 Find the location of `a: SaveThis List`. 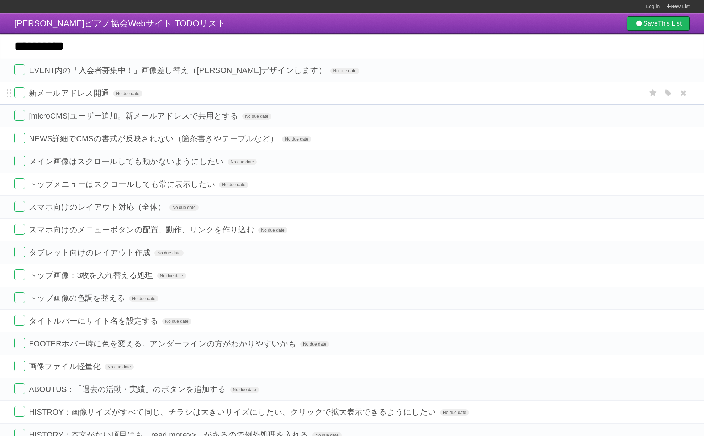

a: SaveThis List is located at coordinates (658, 23).